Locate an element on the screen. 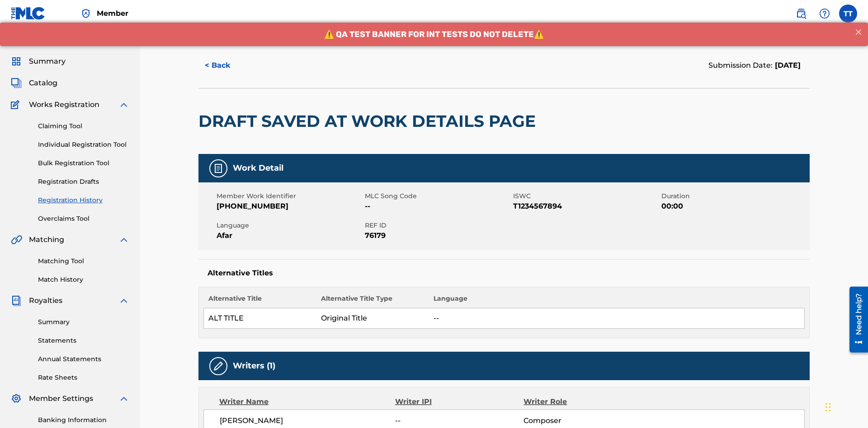  img: MLC Logo is located at coordinates (28, 13).